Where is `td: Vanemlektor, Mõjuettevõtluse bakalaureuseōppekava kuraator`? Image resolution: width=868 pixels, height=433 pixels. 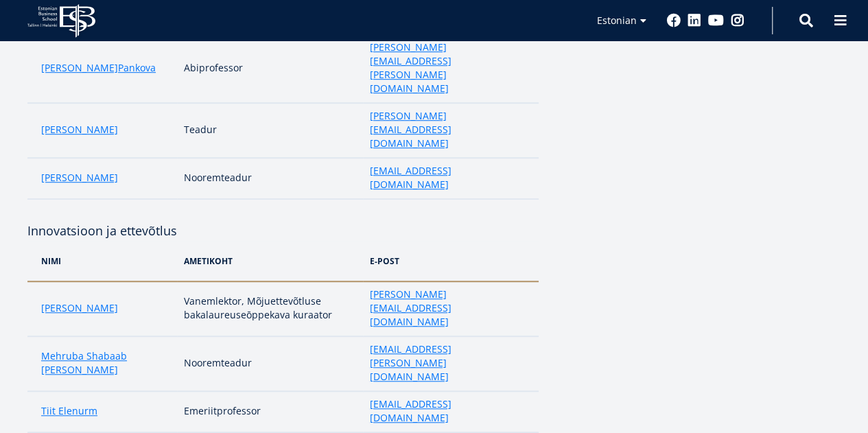 td: Vanemlektor, Mõjuettevõtluse bakalaureuseōppekava kuraator is located at coordinates (270, 309).